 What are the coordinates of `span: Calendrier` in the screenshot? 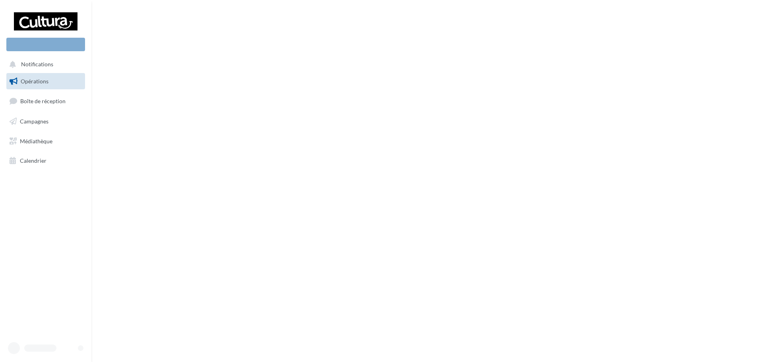 It's located at (33, 161).